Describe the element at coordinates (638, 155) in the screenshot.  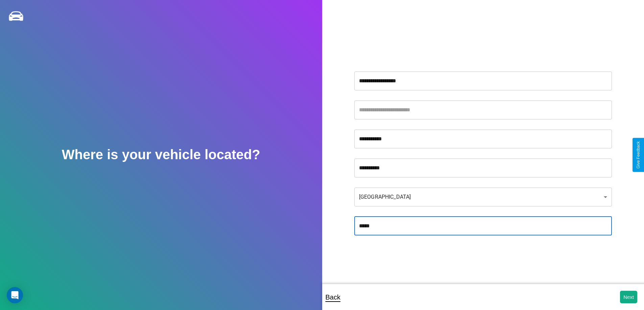
I see `div: Give Feedback` at that location.